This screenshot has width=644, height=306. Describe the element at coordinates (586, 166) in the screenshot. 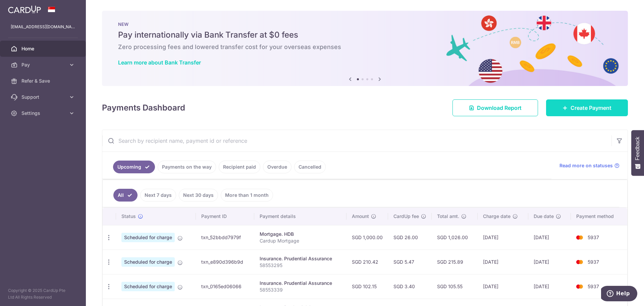

I see `span: Read more on statuses` at that location.